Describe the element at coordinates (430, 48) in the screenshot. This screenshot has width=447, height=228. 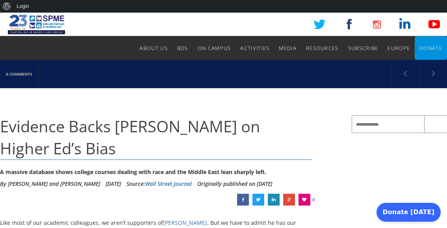
I see `a: Donate` at that location.